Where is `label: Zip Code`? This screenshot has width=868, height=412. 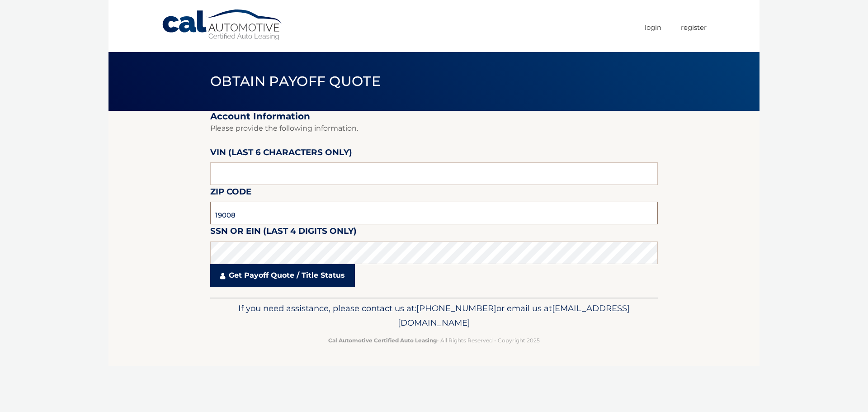
label: Zip Code is located at coordinates (231, 193).